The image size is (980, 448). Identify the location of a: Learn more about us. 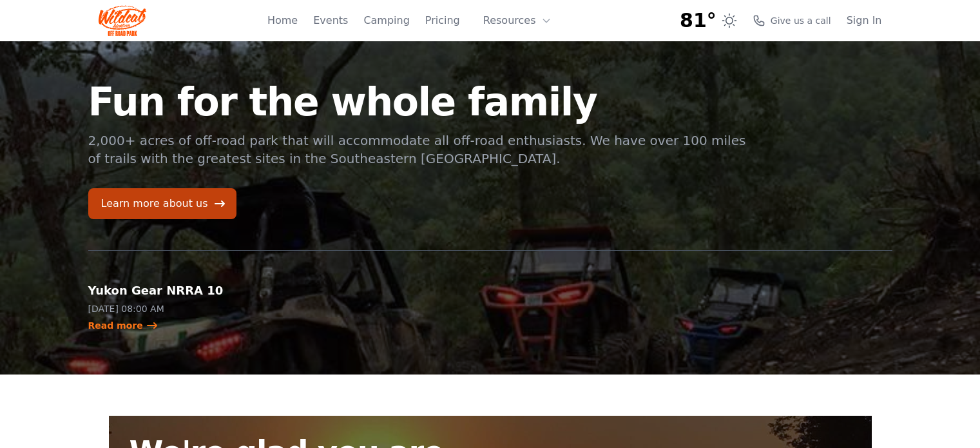
(163, 204).